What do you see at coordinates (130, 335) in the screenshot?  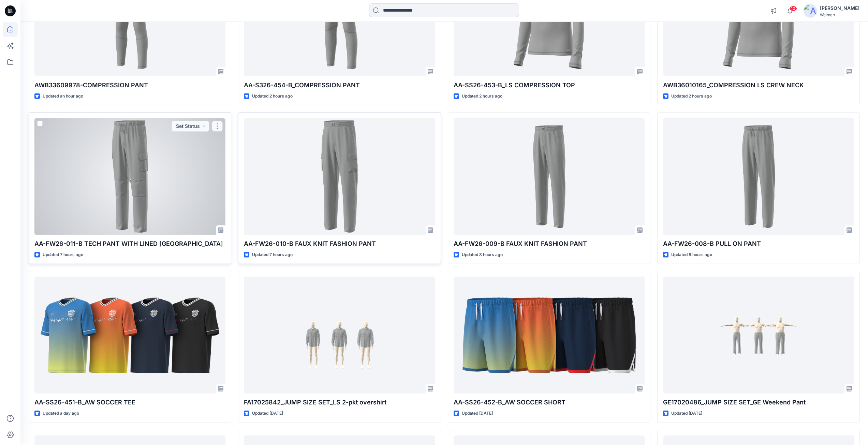 I see `a: AA-SS26-451-B_AW SOCCER TEE` at bounding box center [130, 335].